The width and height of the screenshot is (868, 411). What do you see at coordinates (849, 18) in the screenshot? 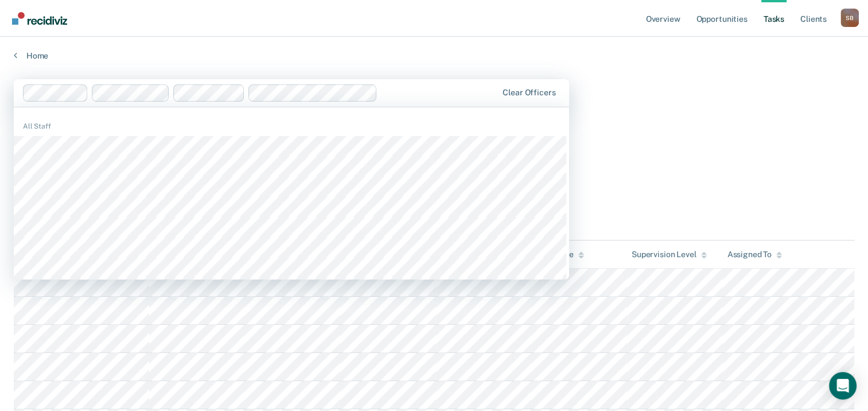
I see `button: Profile dropdown button` at bounding box center [849, 18].